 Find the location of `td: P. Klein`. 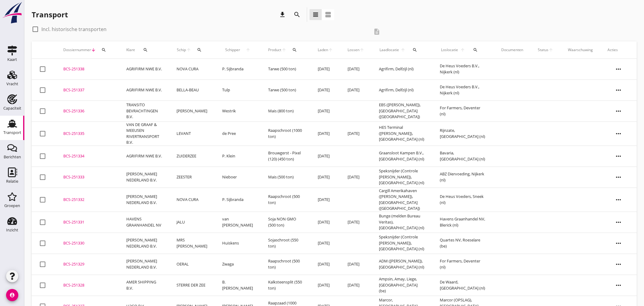

td: P. Klein is located at coordinates (238, 156).